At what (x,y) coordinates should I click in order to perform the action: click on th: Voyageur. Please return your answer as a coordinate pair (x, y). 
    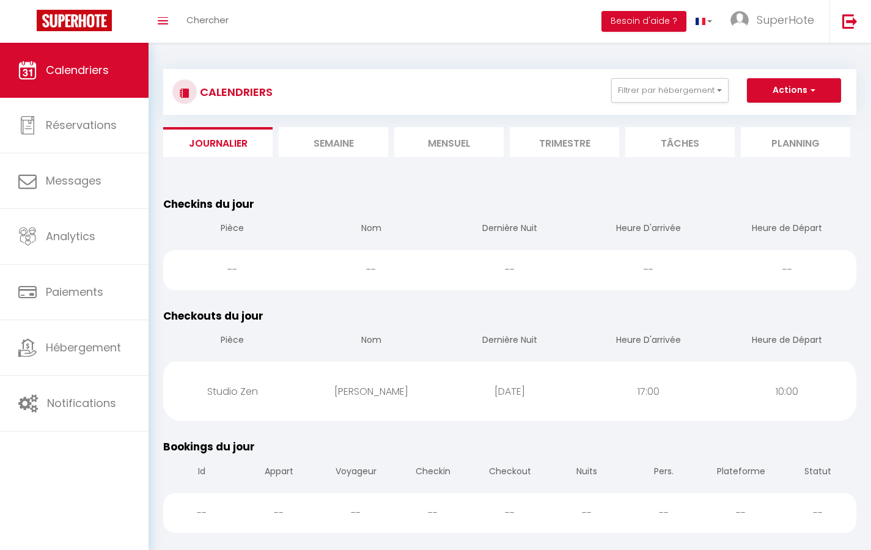
    Looking at the image, I should click on (356, 473).